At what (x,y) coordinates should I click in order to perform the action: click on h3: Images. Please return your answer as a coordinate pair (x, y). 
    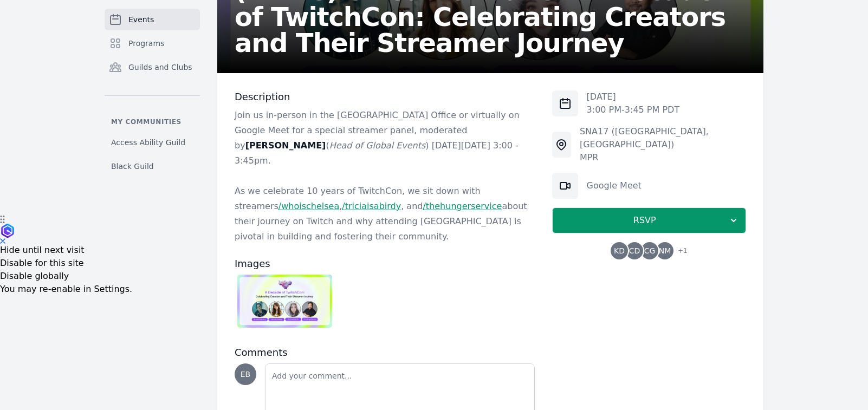
    Looking at the image, I should click on (384, 264).